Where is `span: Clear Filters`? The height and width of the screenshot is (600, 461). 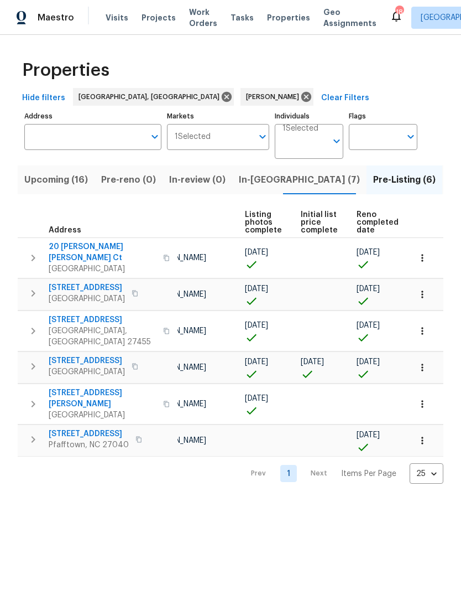 span: Clear Filters is located at coordinates (345, 98).